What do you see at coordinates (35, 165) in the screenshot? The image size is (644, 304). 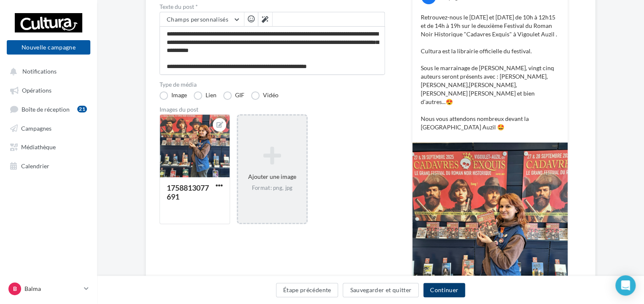 I see `span: Calendrier` at bounding box center [35, 165].